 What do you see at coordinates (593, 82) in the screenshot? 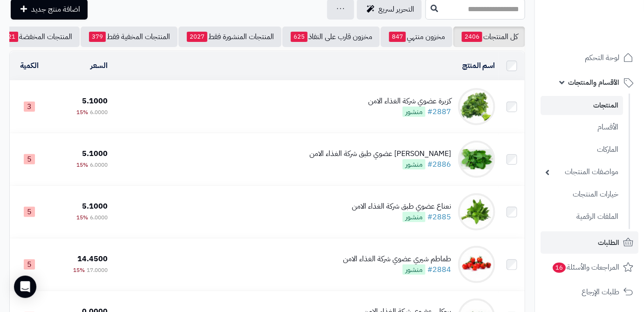
I see `span: الأقسام والمنتجات` at bounding box center [593, 82].